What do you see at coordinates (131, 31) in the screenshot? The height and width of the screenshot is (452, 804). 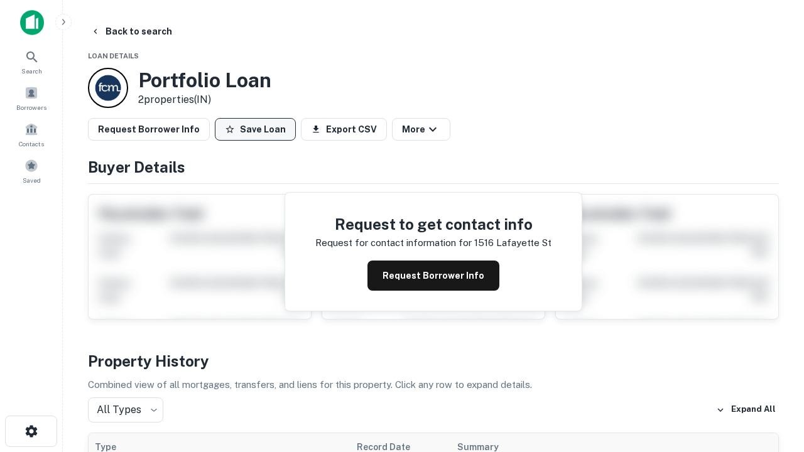 I see `button: Back to search` at bounding box center [131, 31].